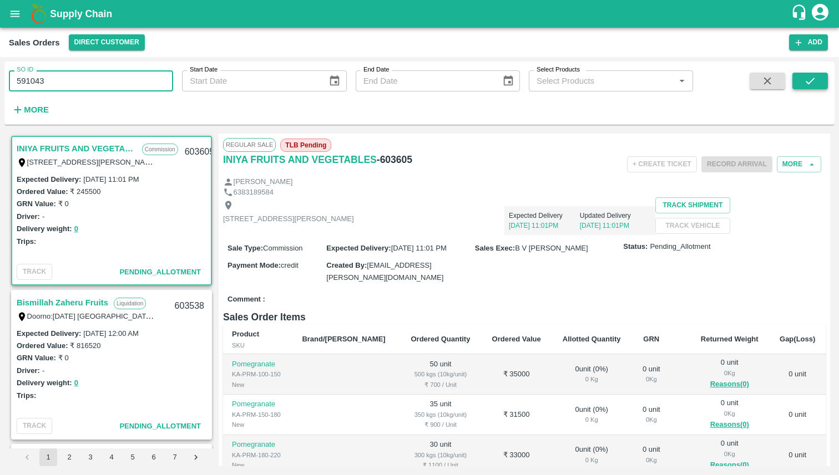  Describe the element at coordinates (91, 81) in the screenshot. I see `input: Enter SO ID` at that location.